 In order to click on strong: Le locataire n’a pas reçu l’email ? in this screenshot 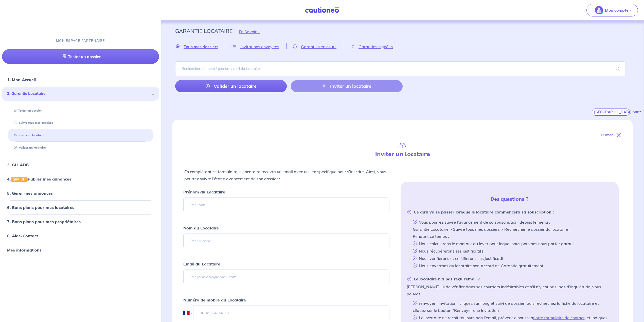, I will do `click(443, 279)`.